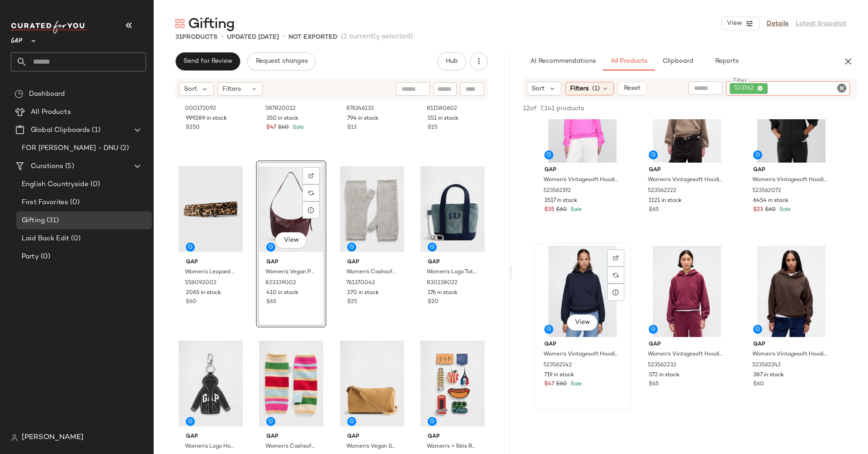  I want to click on span: First Favorites, so click(45, 202).